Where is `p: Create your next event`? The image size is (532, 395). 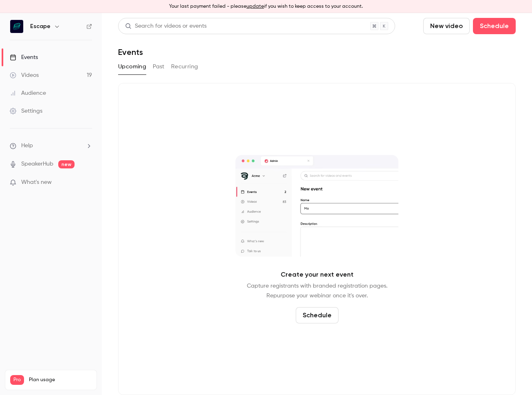 p: Create your next event is located at coordinates (317, 275).